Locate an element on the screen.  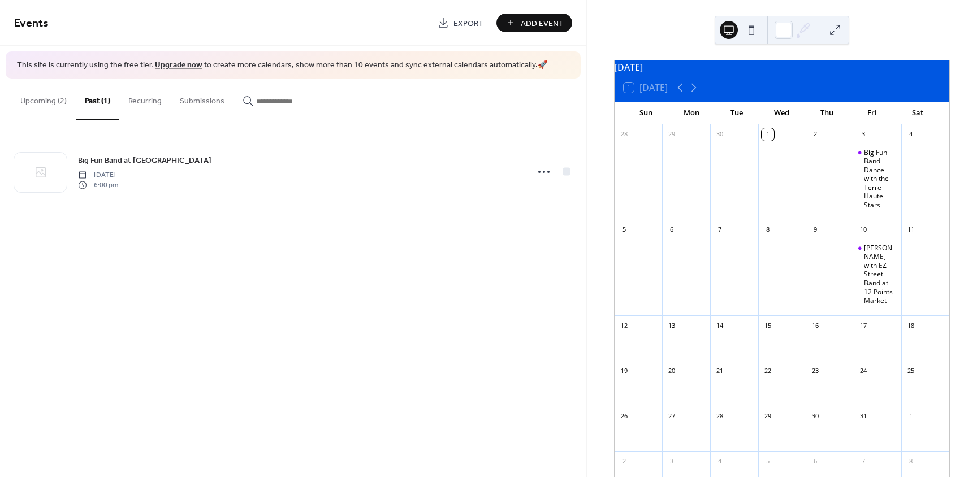
div: 27 is located at coordinates (672, 416).